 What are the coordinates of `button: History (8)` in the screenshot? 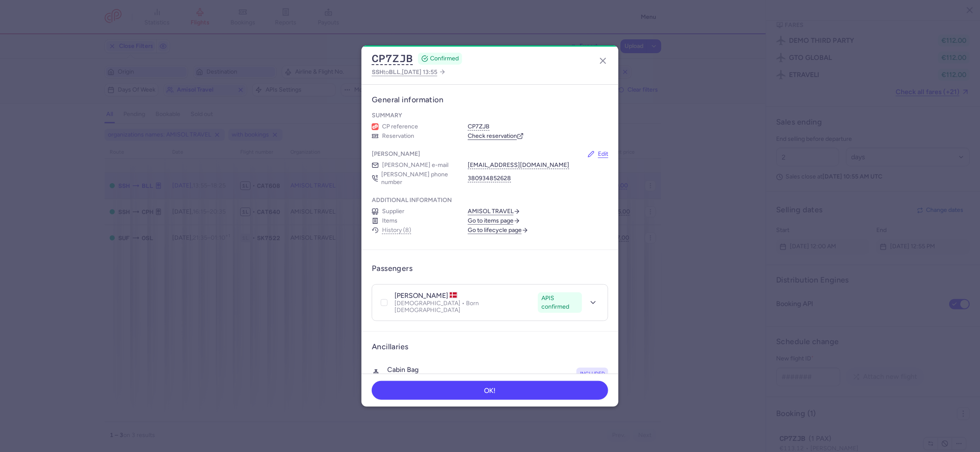 It's located at (397, 230).